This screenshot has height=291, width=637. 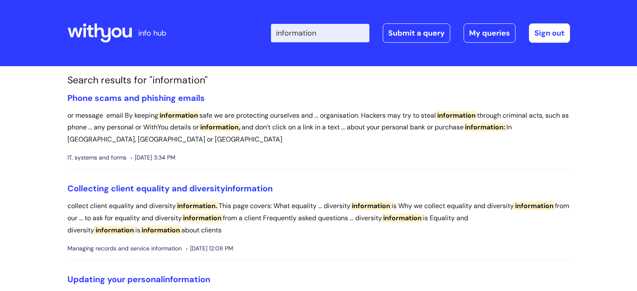 What do you see at coordinates (139, 279) in the screenshot?
I see `a: Updating your personalinformation` at bounding box center [139, 279].